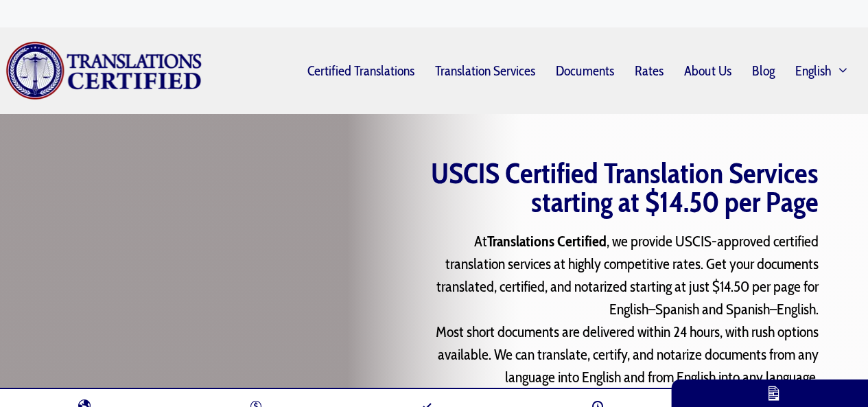  Describe the element at coordinates (813, 70) in the screenshot. I see `span: English` at that location.